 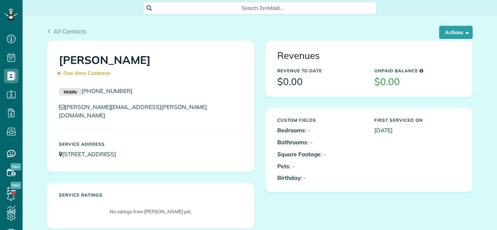 What do you see at coordinates (289, 178) in the screenshot?
I see `b: Birthday` at bounding box center [289, 178].